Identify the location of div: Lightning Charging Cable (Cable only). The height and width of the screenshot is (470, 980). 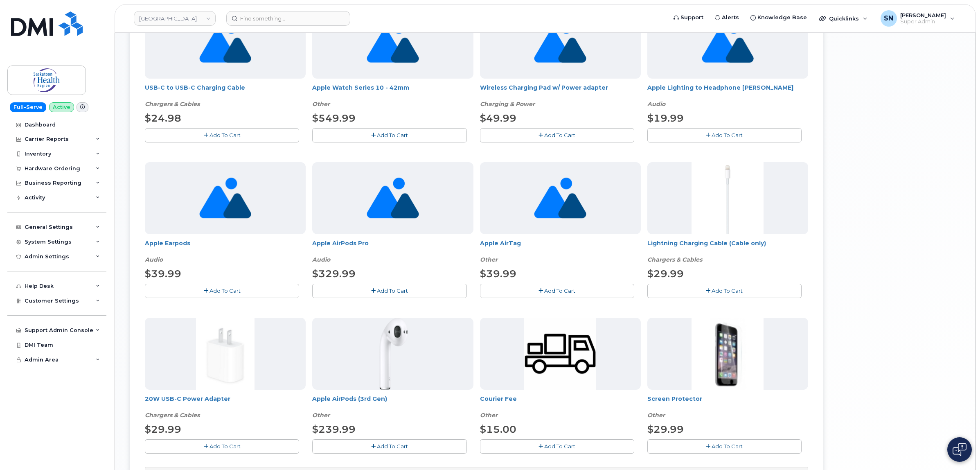
(728, 252).